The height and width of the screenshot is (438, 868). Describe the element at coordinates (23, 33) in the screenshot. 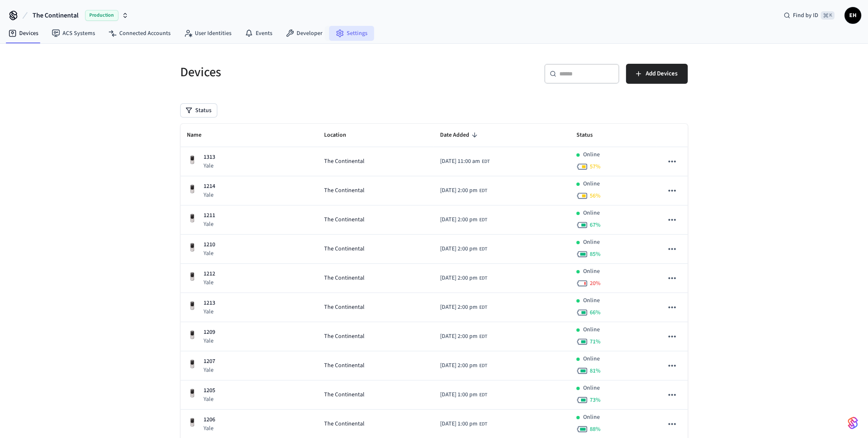

I see `a: Devices` at that location.